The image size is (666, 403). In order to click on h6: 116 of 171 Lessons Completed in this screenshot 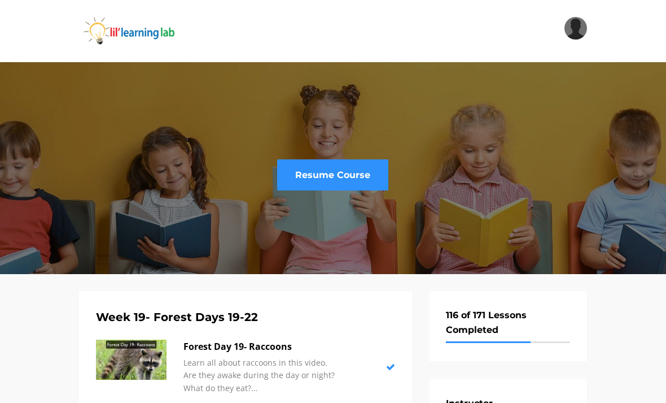, I will do `click(508, 322)`.